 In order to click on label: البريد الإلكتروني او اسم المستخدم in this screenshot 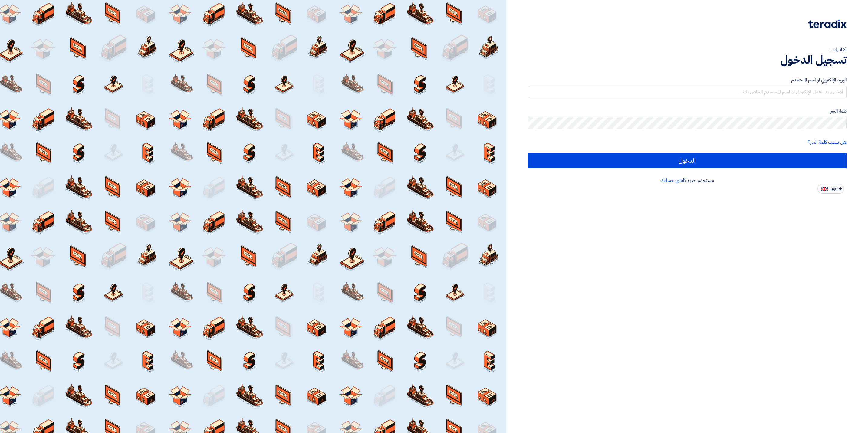, I will do `click(687, 80)`.